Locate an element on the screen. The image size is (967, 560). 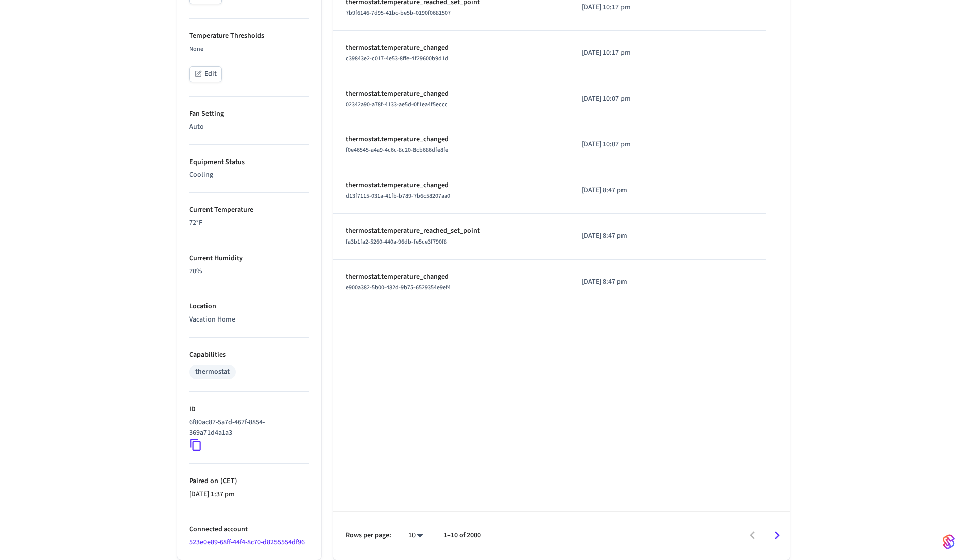
span: f0e46545-a4a9-4c6c-8c20-8cb686dfe8fe is located at coordinates (397, 150).